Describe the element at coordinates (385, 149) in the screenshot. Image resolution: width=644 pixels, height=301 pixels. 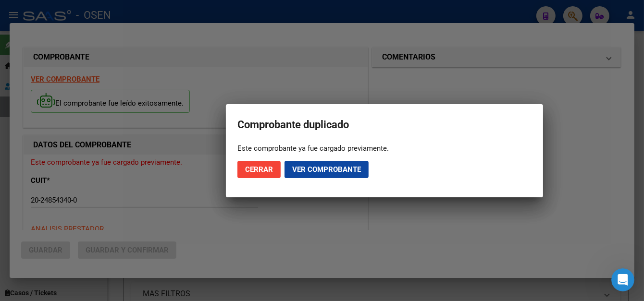
I see `div: Este comprobante ya fue cargado previamente.` at that location.